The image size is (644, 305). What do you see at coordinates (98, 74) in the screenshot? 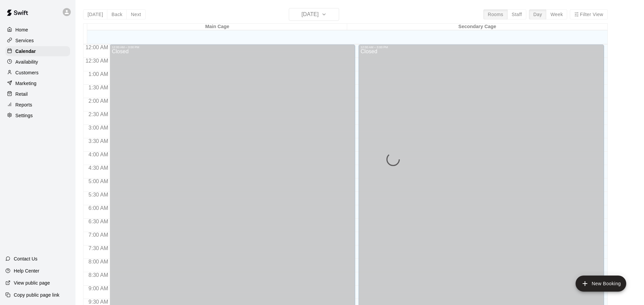
I see `span: 1:00 AM` at bounding box center [98, 74].